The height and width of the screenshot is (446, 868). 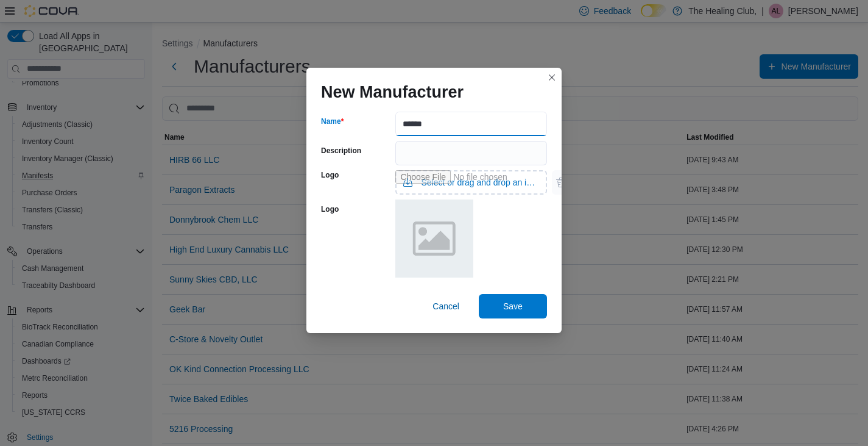 What do you see at coordinates (552, 77) in the screenshot?
I see `button: Closes this modal window` at bounding box center [552, 77].